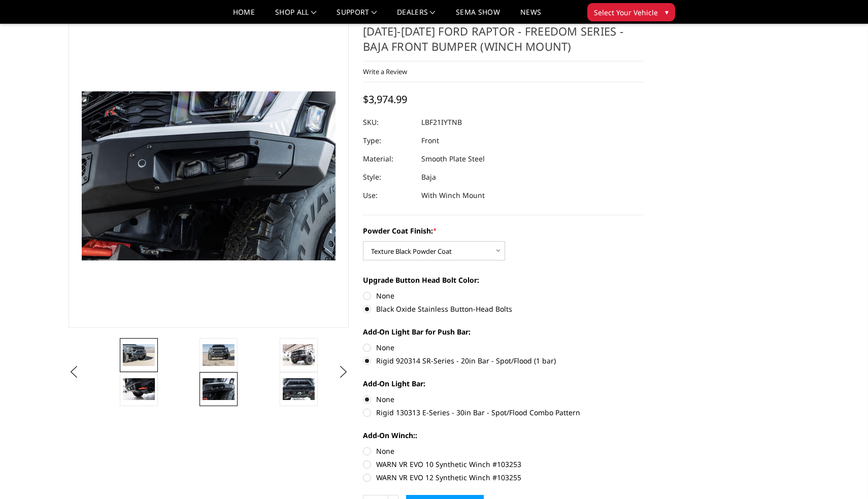  Describe the element at coordinates (503, 231) in the screenshot. I see `label: Powder Coat Finish:` at that location.